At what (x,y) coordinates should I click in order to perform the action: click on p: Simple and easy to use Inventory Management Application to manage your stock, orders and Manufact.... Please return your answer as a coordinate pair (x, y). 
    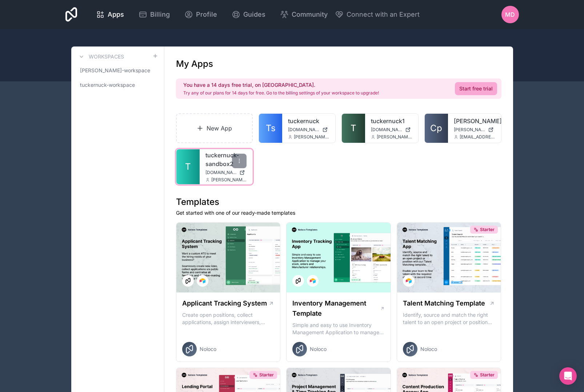
    Looking at the image, I should click on (338, 329).